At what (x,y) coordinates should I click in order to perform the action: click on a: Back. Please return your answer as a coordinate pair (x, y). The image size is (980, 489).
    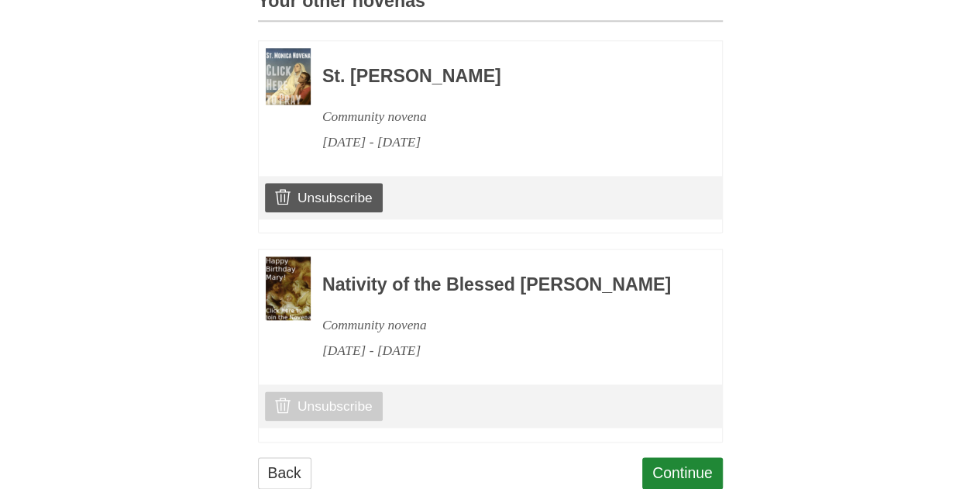
    Looking at the image, I should click on (284, 473).